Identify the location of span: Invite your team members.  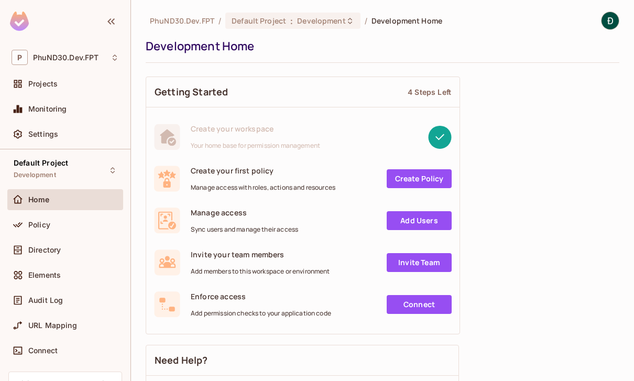
(260, 254).